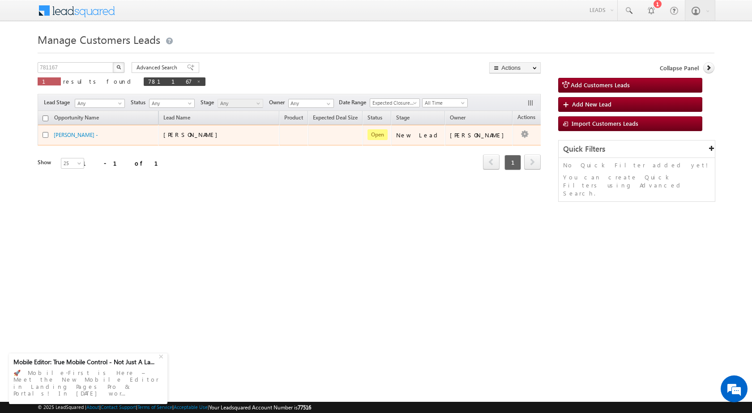 The image size is (752, 413). I want to click on a: 25, so click(73, 163).